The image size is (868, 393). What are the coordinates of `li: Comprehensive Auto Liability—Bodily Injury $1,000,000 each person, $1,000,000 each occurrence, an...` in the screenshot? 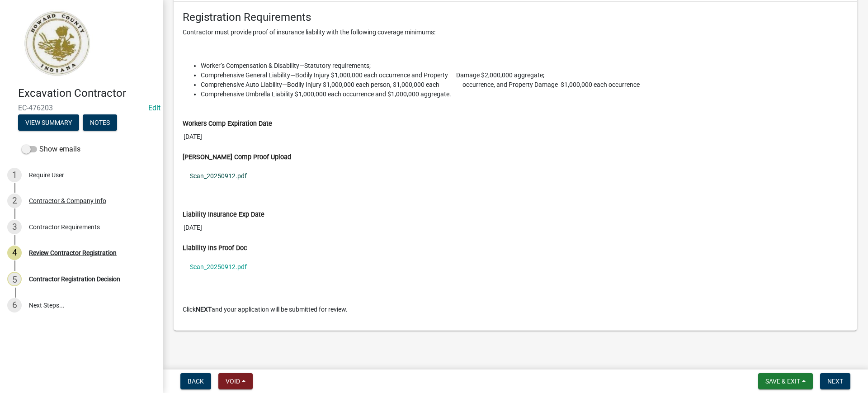 It's located at (524, 84).